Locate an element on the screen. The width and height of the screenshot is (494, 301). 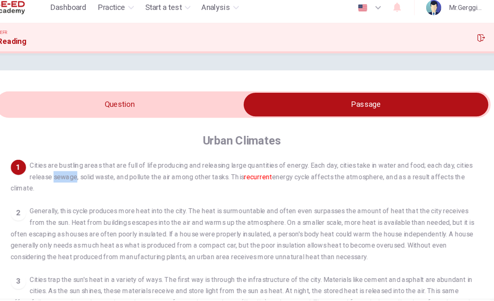
h1: Reading is located at coordinates (46, 43).